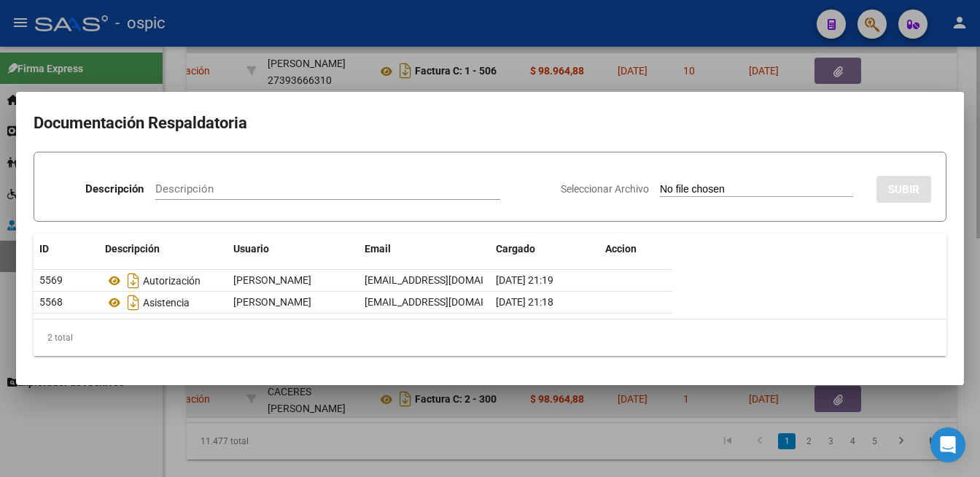 This screenshot has height=477, width=980. I want to click on div: 2 total, so click(490, 338).